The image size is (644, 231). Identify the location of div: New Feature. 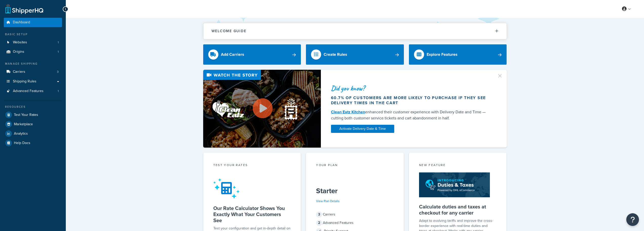
(458, 165).